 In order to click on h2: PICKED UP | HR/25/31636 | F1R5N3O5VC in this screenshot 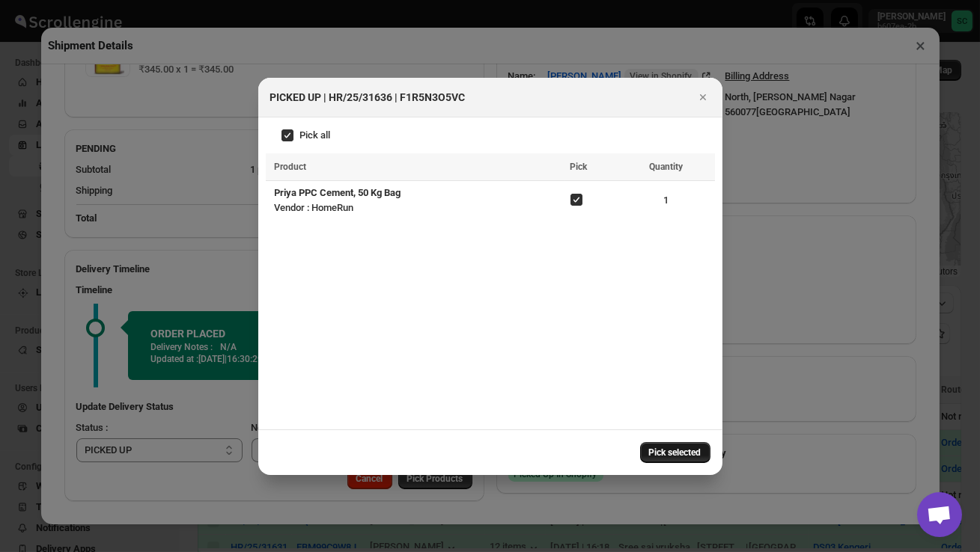, I will do `click(368, 98)`.